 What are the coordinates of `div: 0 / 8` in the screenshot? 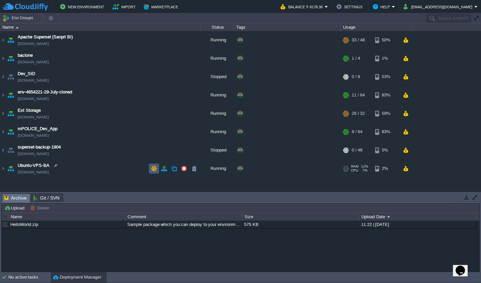 It's located at (356, 77).